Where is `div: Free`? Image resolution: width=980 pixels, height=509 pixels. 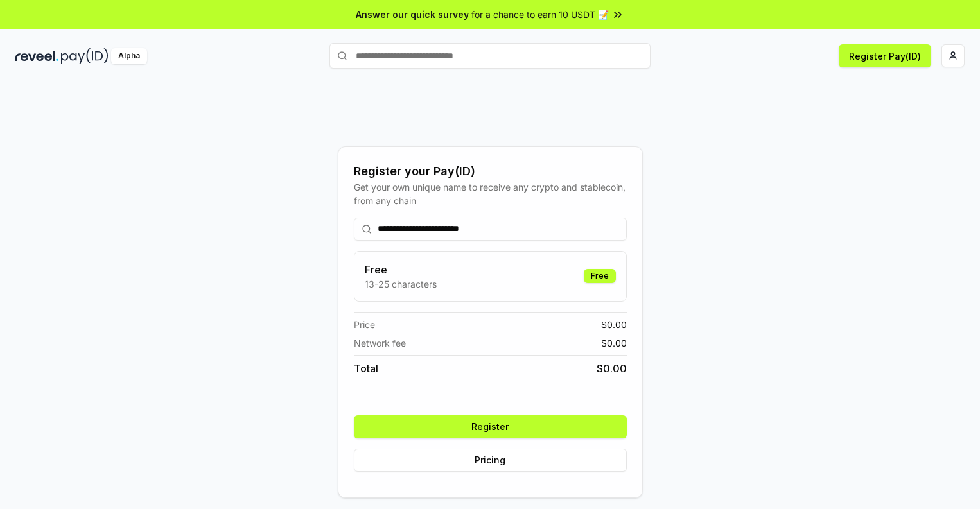
div: Free is located at coordinates (599, 275).